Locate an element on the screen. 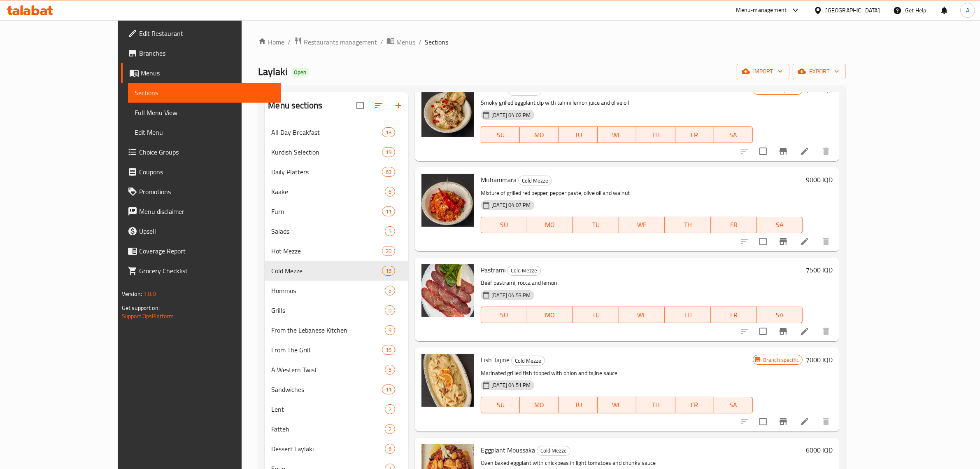 This screenshot has height=469, width=980. div: Kurdish Selection is located at coordinates (326, 152).